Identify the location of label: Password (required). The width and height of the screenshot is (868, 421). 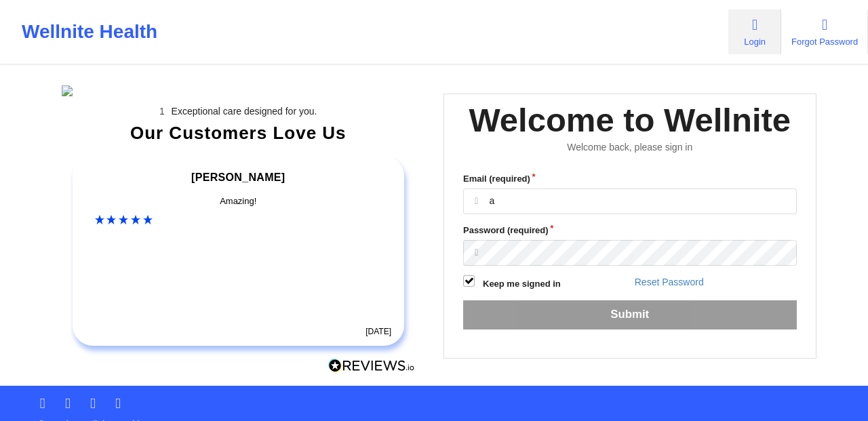
(630, 230).